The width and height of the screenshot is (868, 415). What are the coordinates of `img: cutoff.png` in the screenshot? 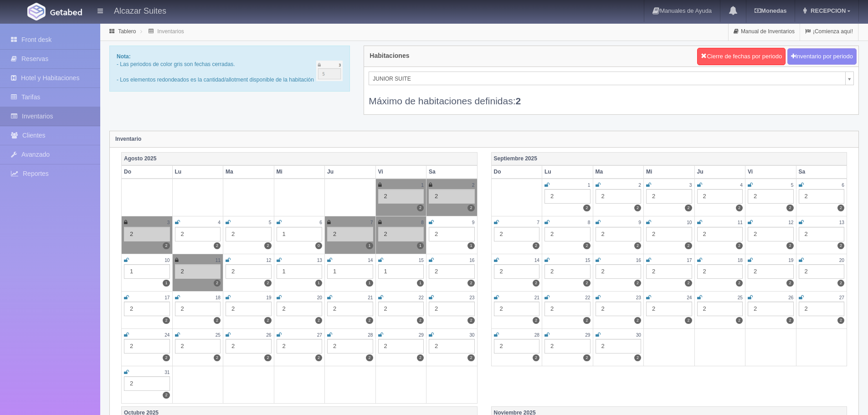 It's located at (329, 71).